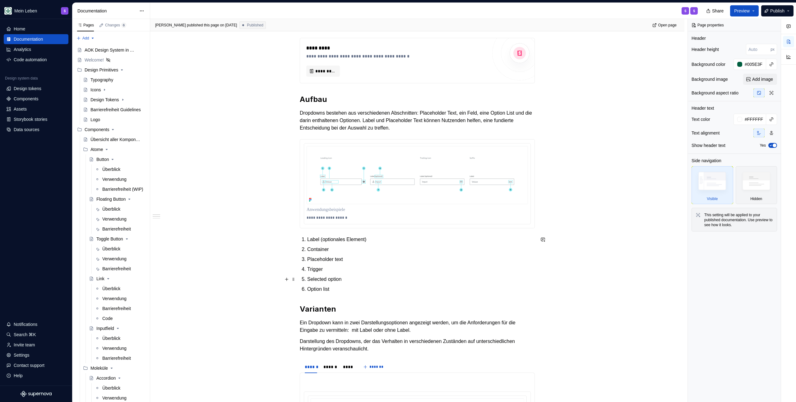  What do you see at coordinates (25, 325) in the screenshot?
I see `div: Notifications` at bounding box center [25, 325].